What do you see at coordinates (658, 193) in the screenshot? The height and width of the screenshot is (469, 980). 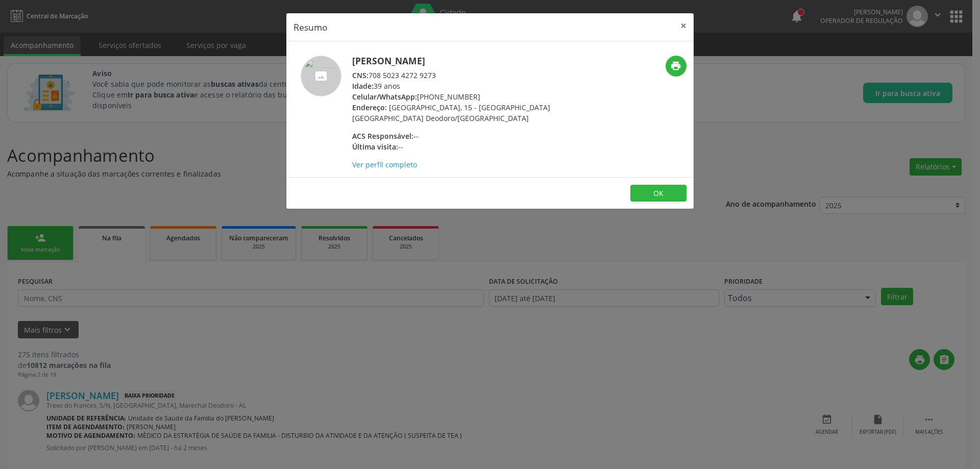 I see `button: OK` at bounding box center [658, 193].